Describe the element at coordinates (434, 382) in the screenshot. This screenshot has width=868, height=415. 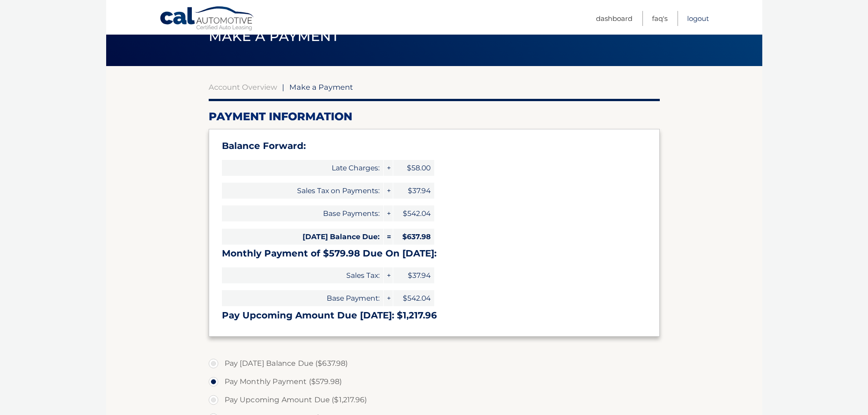
I see `label: Pay Monthly Payment ($579.98)` at that location.